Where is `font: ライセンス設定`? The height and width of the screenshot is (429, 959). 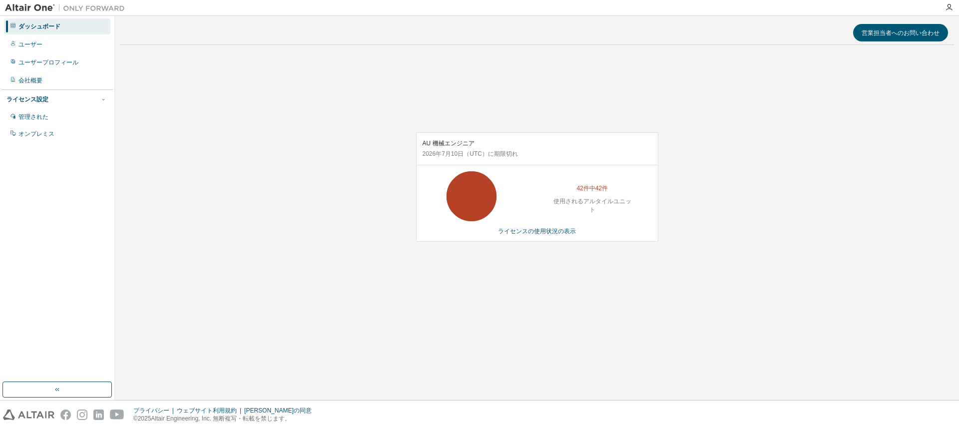 font: ライセンス設定 is located at coordinates (27, 99).